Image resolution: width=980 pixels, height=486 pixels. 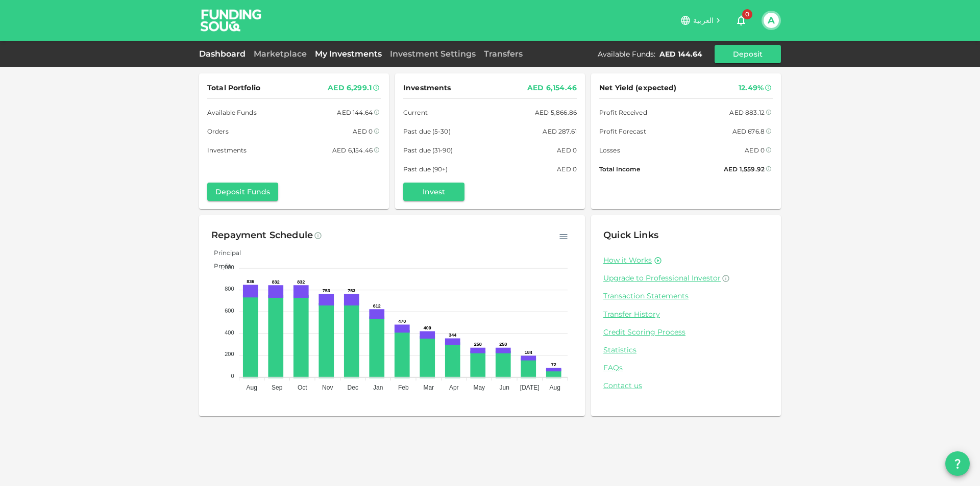 I want to click on button: Deposit, so click(x=748, y=54).